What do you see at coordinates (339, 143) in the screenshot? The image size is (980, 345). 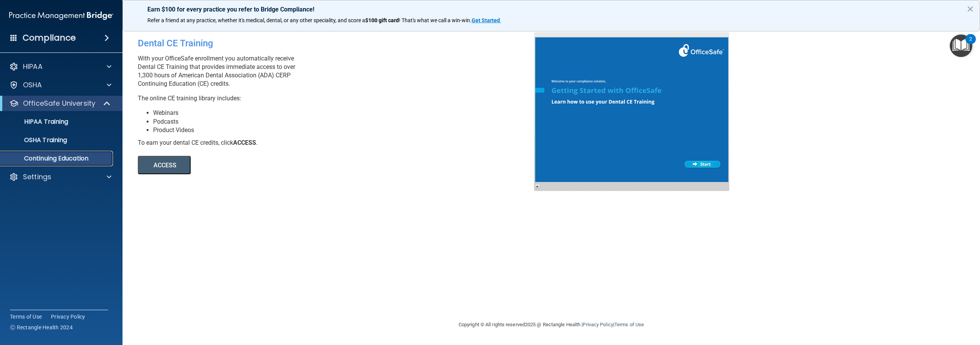 I see `div: To earn your dental CE credits, click .` at bounding box center [339, 143].